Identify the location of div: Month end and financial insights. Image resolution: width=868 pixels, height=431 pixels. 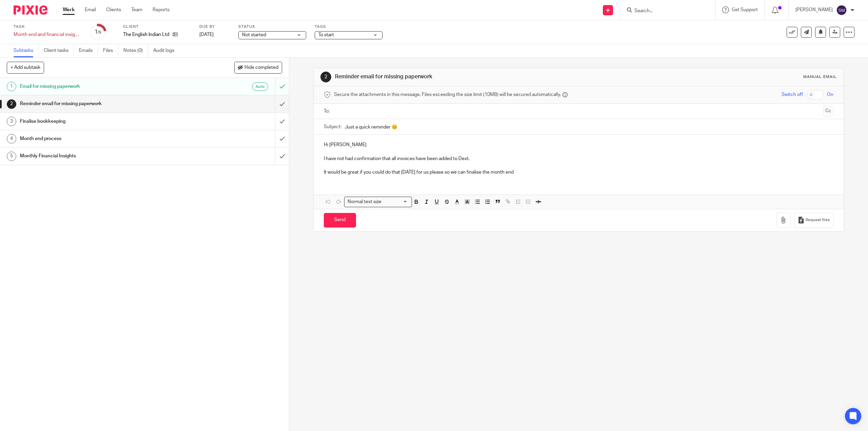
(47, 35).